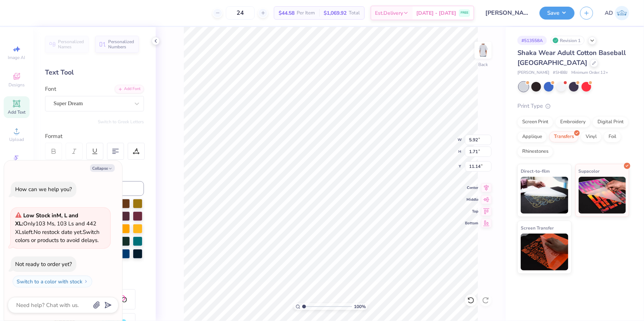 This screenshot has width=644, height=321. What do you see at coordinates (50, 89) in the screenshot?
I see `label: Font` at bounding box center [50, 89].